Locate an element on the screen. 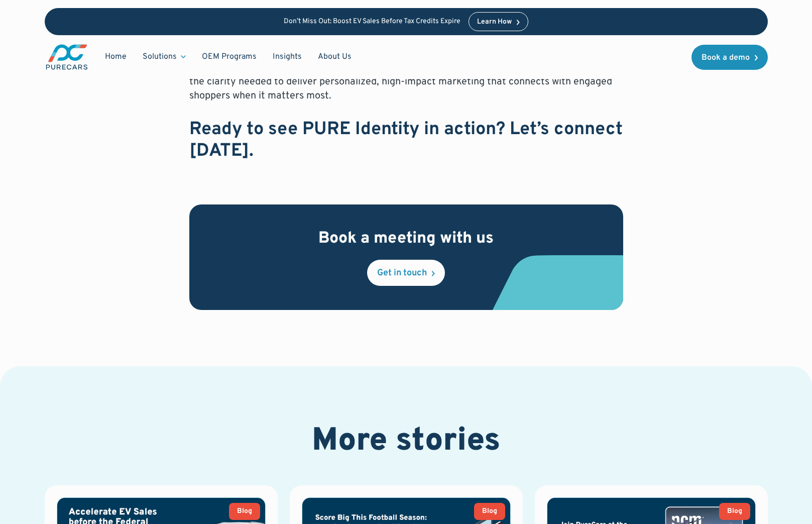 The height and width of the screenshot is (524, 812). a: About Us is located at coordinates (335, 57).